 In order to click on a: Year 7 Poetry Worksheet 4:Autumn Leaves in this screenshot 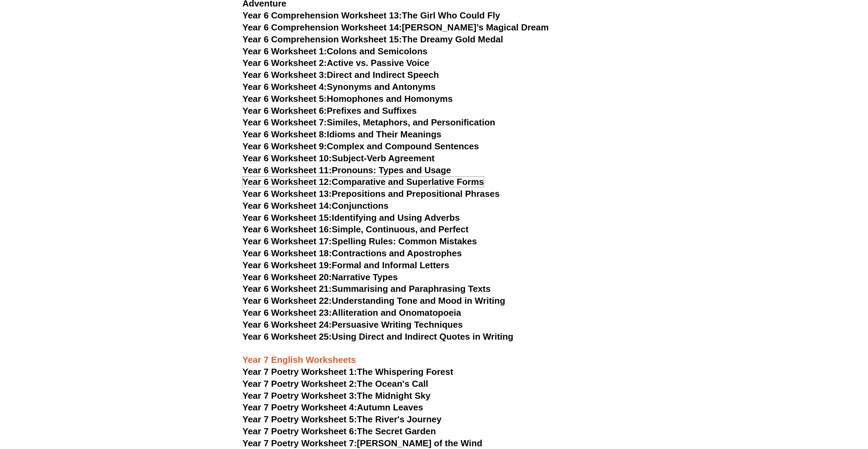, I will do `click(333, 407)`.